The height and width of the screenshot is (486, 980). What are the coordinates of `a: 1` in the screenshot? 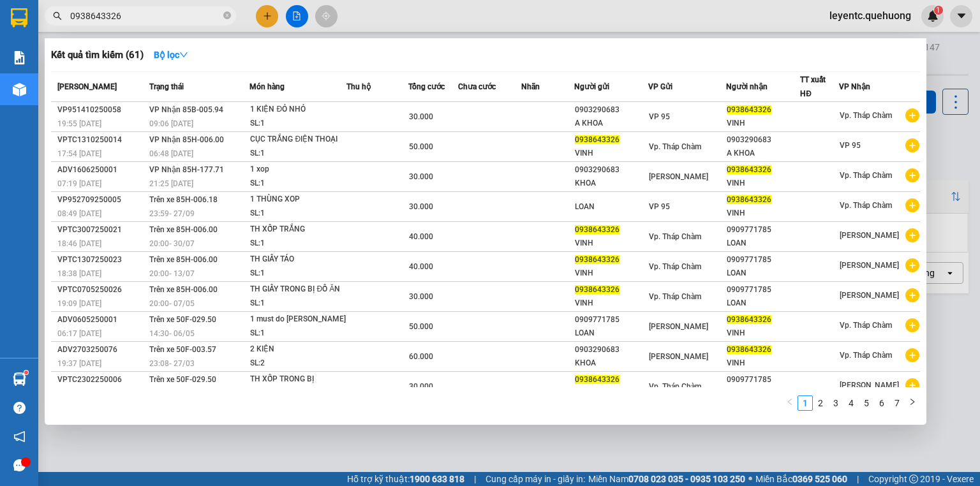 It's located at (805, 403).